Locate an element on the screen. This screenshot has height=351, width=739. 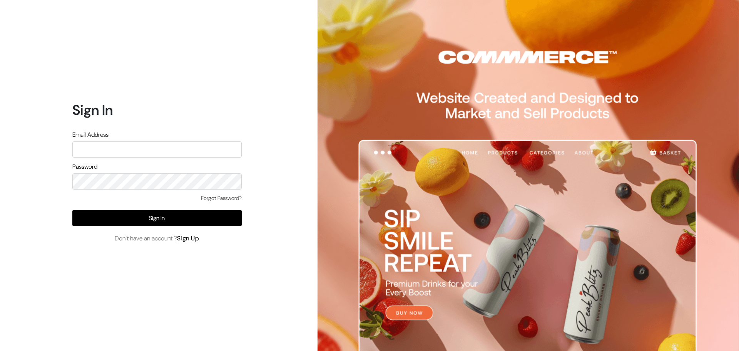
a: Forgot Password? is located at coordinates (221, 198).